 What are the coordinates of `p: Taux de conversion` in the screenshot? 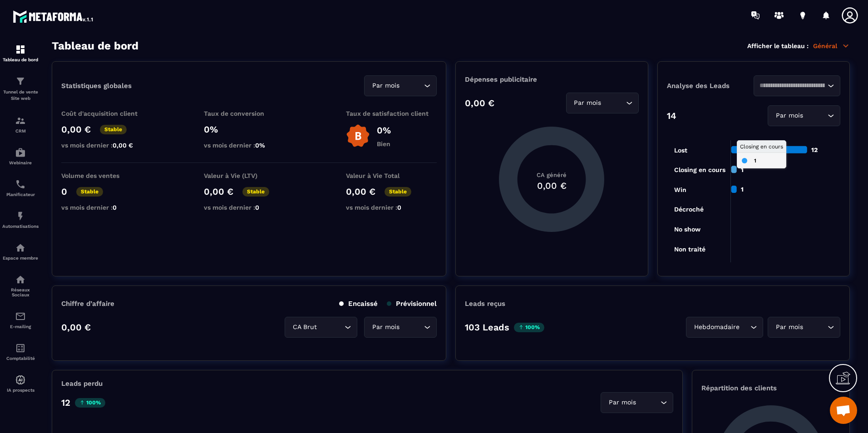 It's located at (249, 114).